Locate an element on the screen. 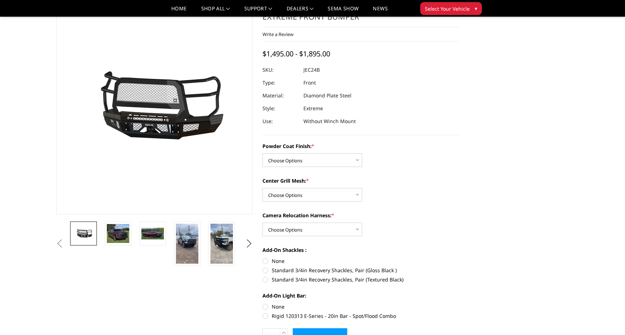  a: Home is located at coordinates (179, 11).